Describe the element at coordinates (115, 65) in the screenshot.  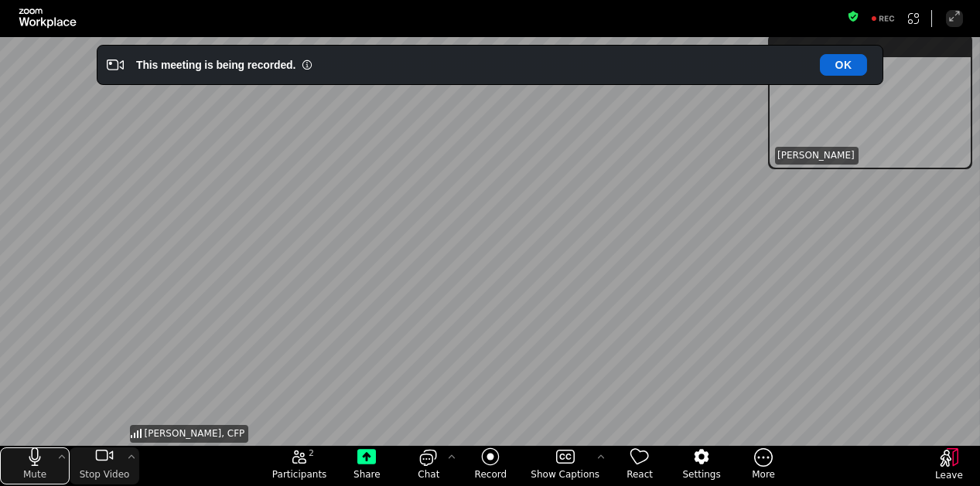
I see `i: Video Recording` at that location.